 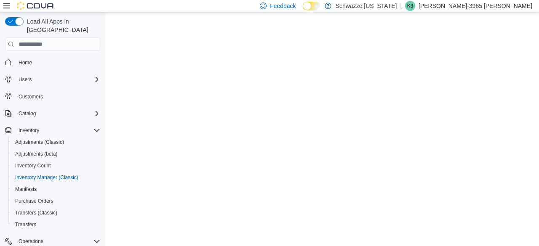 I want to click on button: Inventory Count, so click(x=56, y=166).